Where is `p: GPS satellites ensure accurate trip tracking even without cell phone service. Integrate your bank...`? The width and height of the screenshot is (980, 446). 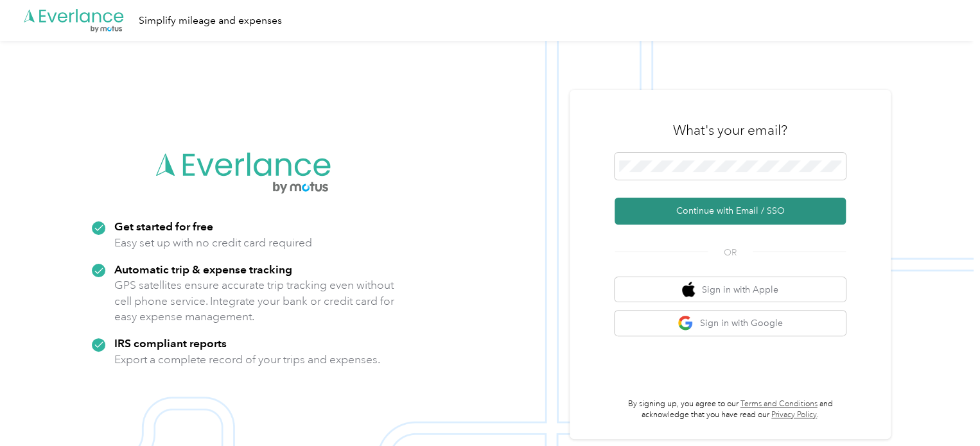
p: GPS satellites ensure accurate trip tracking even without cell phone service. Integrate your bank... is located at coordinates (254, 301).